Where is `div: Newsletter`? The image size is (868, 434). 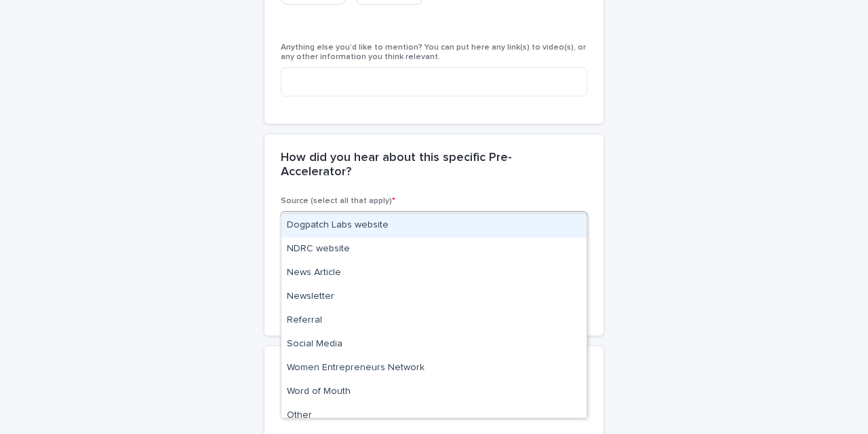
div: Newsletter is located at coordinates (434, 297).